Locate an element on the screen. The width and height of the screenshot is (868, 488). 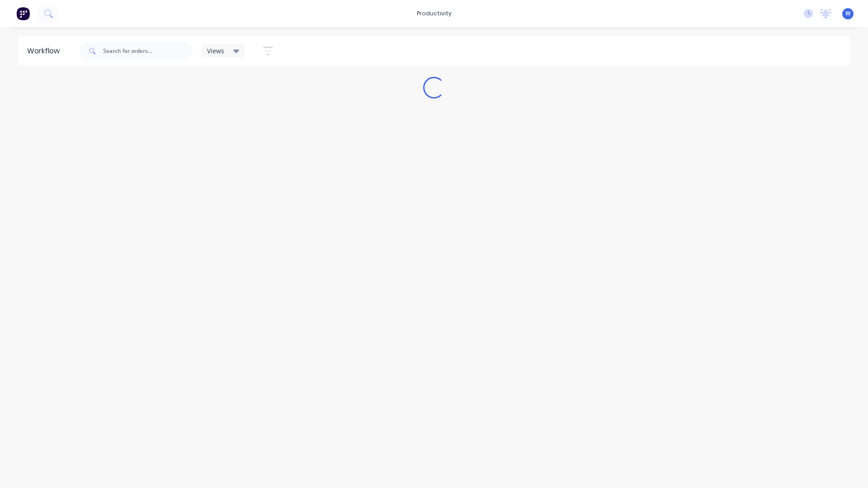
div: productivity is located at coordinates (434, 13).